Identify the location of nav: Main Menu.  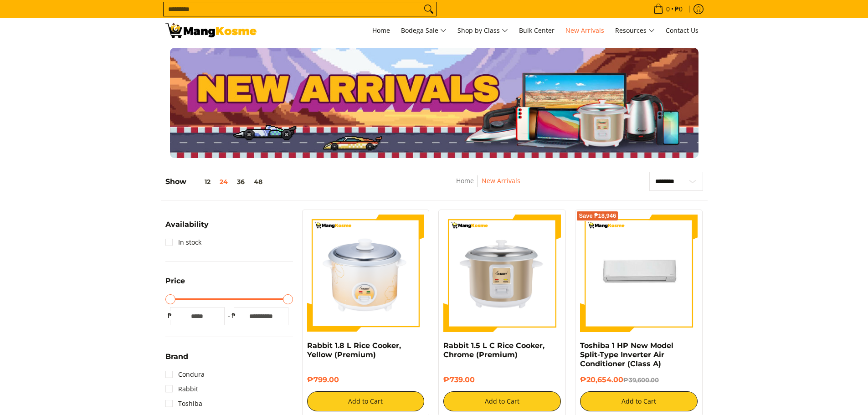
(484, 30).